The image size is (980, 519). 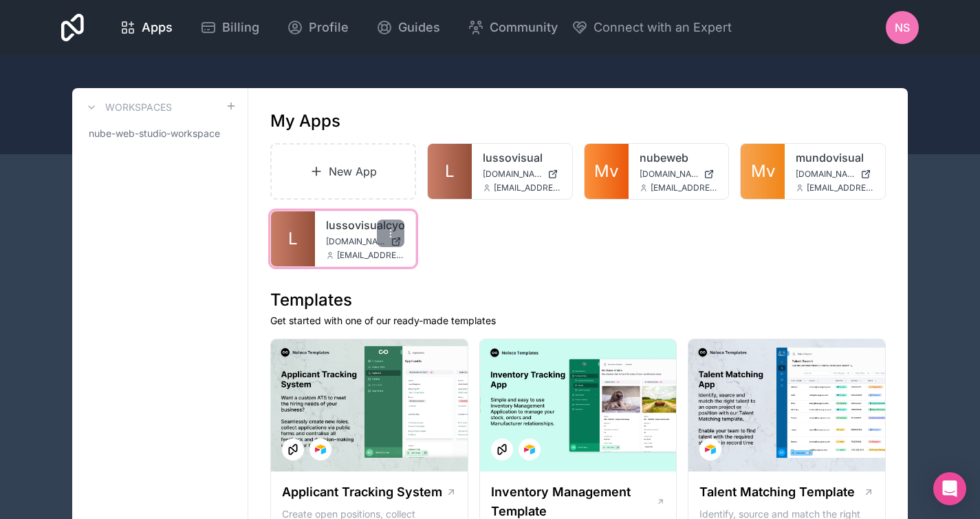 I want to click on a: mundovisual, so click(x=835, y=158).